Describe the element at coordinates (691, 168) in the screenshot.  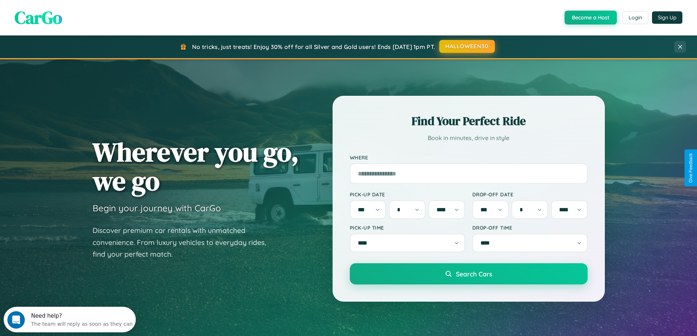
I see `div: Give Feedback` at that location.